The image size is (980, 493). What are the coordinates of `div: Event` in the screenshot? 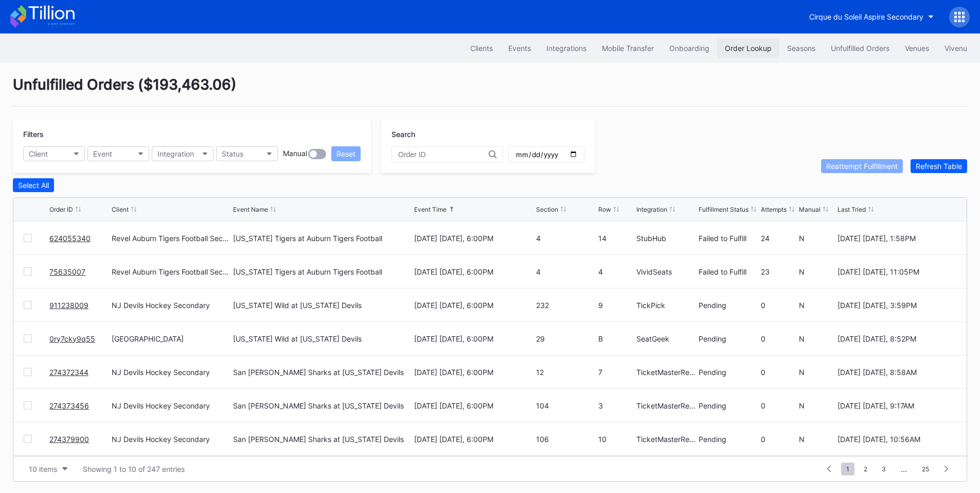 It's located at (102, 154).